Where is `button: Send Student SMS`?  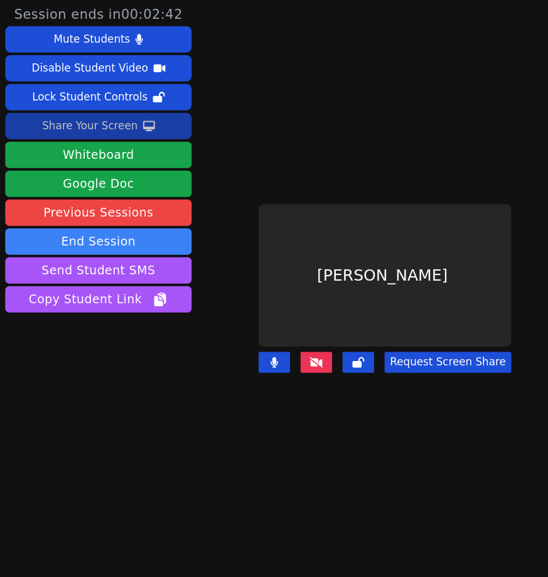
button: Send Student SMS is located at coordinates (94, 259).